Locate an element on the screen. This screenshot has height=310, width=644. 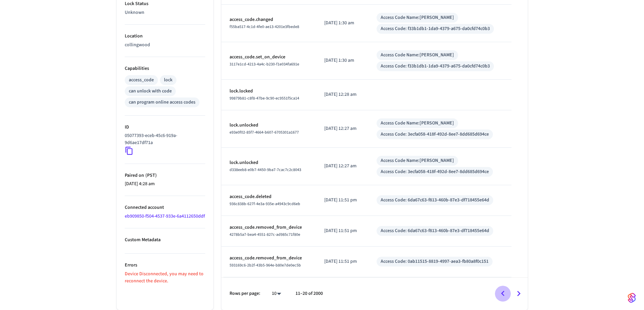
span: 99879b81-c8f8-47be-9c90-ec9551f5ca14 is located at coordinates (264, 98).